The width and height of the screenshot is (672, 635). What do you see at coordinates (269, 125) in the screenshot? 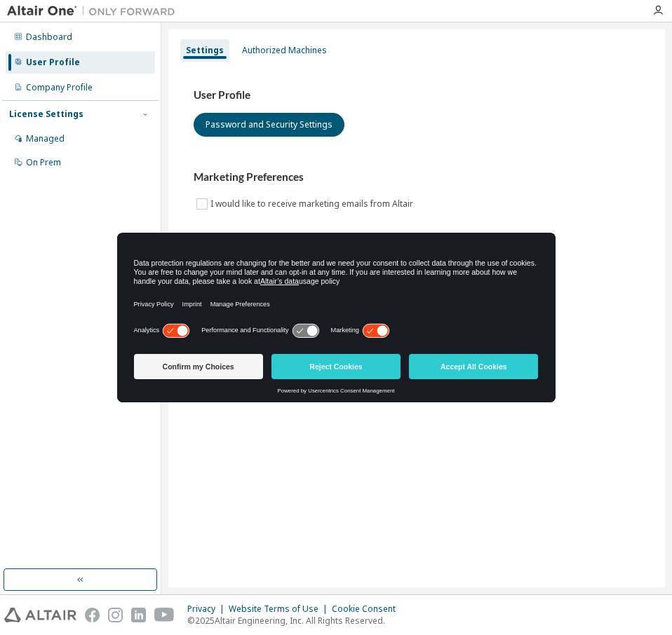
I see `button: Password and Security Settings` at bounding box center [269, 125].